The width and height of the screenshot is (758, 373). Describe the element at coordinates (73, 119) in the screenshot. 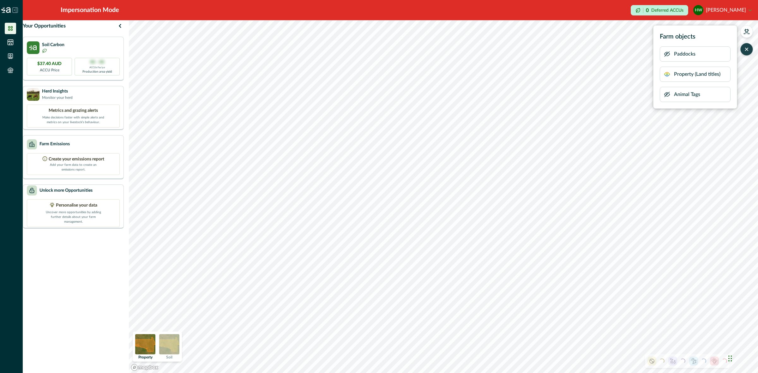

I see `p: Make decisions faster with simple alerts and metrics on your livestock’s behaviour.` at that location.